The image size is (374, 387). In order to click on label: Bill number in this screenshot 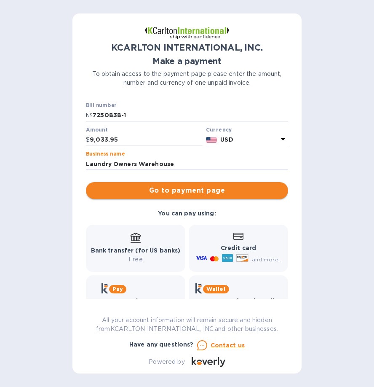, I will do `click(101, 106)`.